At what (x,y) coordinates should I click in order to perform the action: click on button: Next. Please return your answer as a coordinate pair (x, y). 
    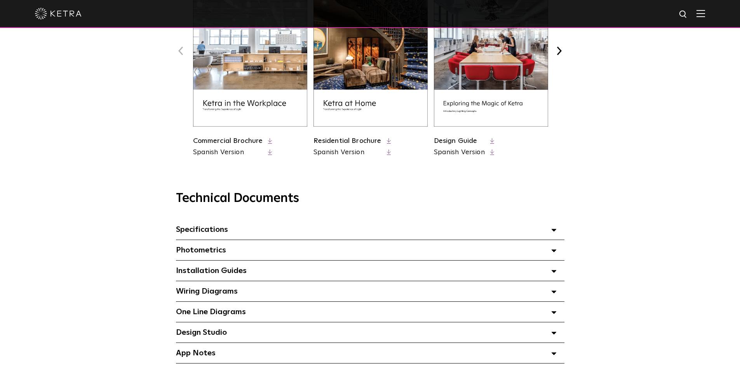
    Looking at the image, I should click on (559, 51).